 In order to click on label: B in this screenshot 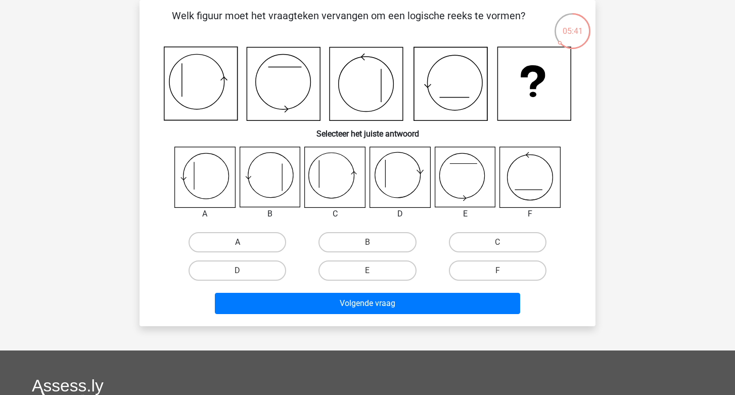, I will do `click(367, 242)`.